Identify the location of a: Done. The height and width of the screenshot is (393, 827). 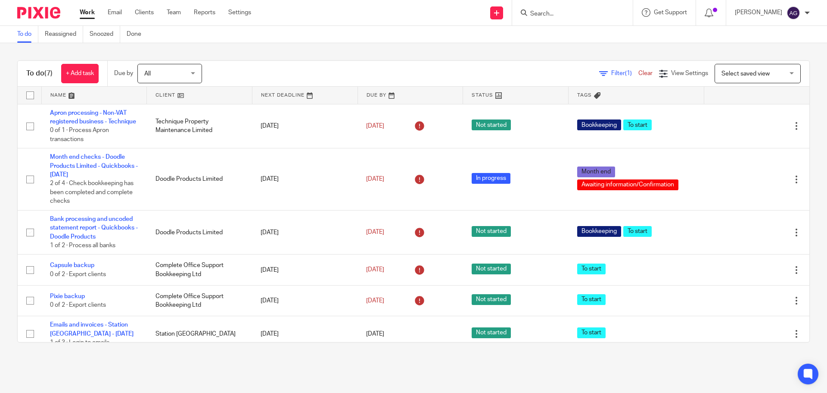
(137, 34).